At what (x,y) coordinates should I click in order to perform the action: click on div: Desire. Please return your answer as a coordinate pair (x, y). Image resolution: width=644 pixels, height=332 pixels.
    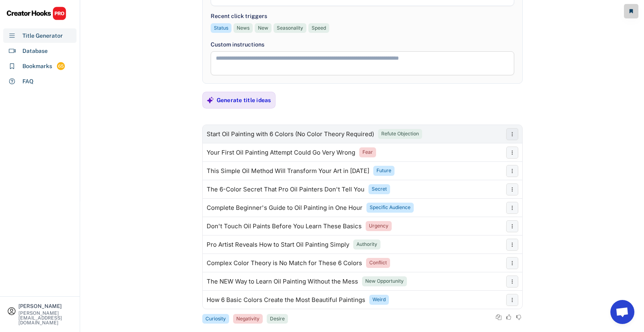
    Looking at the image, I should click on (277, 318).